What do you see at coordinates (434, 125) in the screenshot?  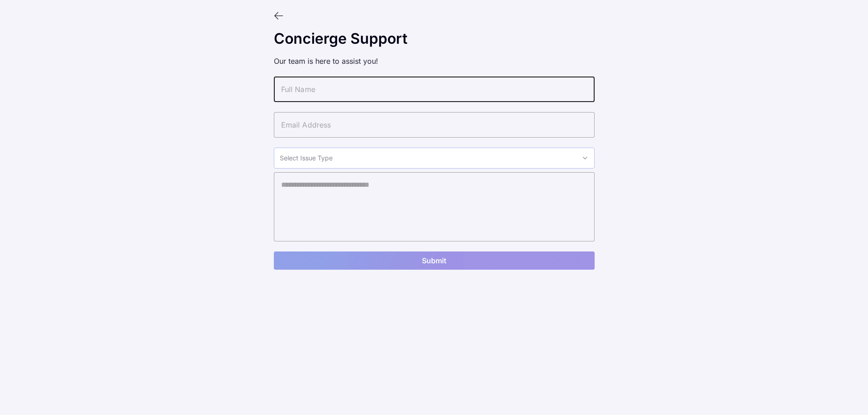 I see `input: Email Address` at bounding box center [434, 125].